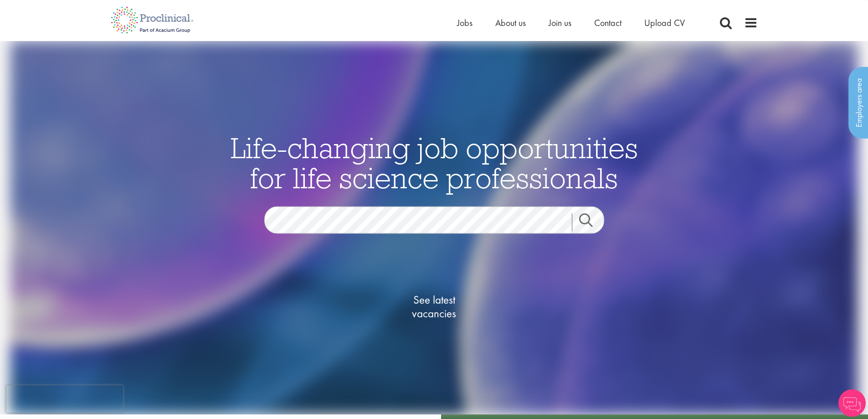  What do you see at coordinates (608, 23) in the screenshot?
I see `a: Contact` at bounding box center [608, 23].